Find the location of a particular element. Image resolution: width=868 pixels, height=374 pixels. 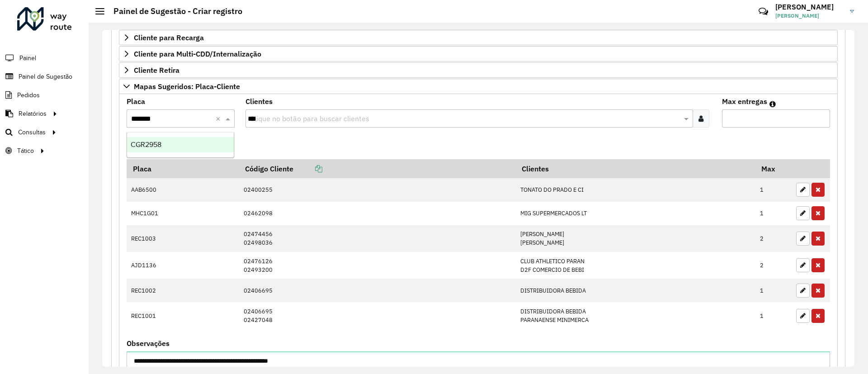

span: Painel is located at coordinates (28, 58).